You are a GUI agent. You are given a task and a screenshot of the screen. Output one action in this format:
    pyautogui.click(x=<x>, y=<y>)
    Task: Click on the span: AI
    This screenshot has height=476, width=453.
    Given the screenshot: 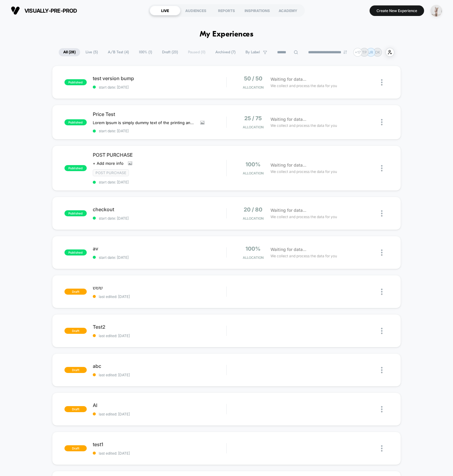 What is the action you would take?
    pyautogui.click(x=160, y=405)
    